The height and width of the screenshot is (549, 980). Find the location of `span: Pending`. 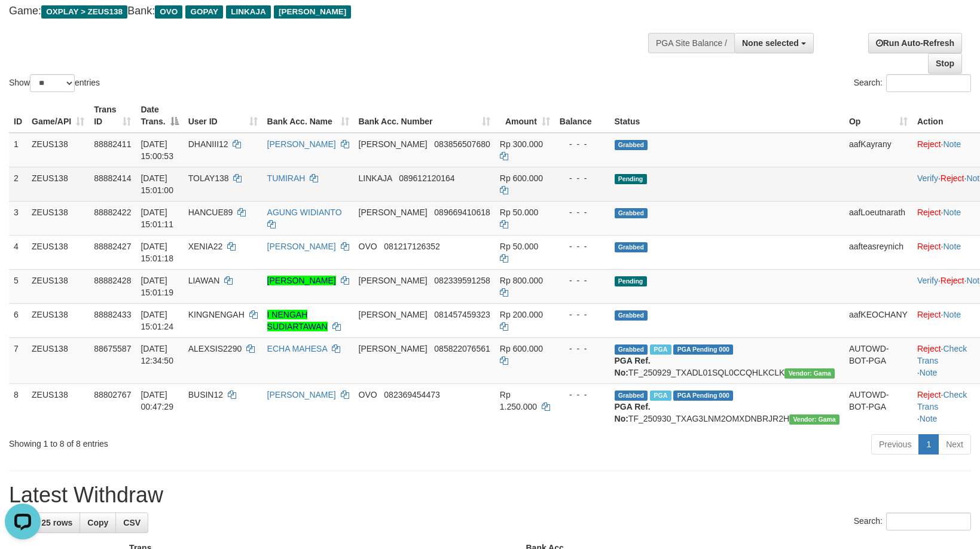

span: Pending is located at coordinates (631, 281).